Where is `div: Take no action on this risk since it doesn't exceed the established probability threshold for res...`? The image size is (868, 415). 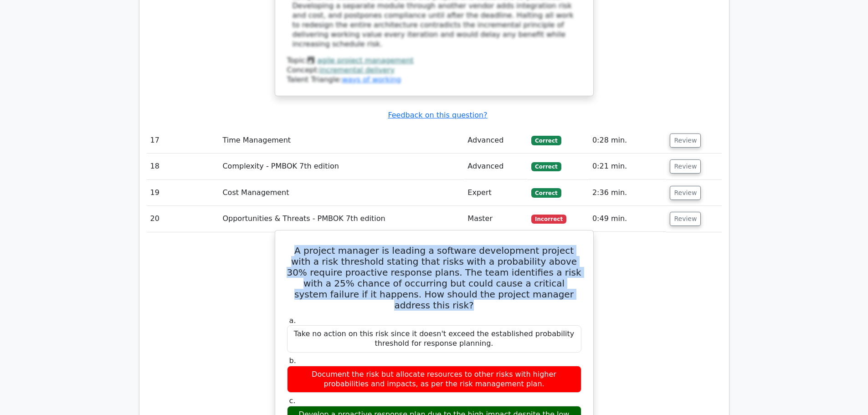
div: Take no action on this risk since it doesn't exceed the established probability threshold for res... is located at coordinates (434, 339).